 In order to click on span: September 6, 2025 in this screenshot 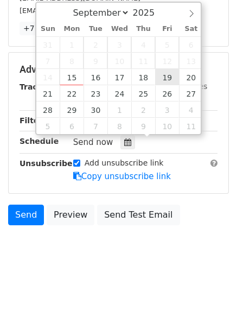, I will do `click(191, 45)`.